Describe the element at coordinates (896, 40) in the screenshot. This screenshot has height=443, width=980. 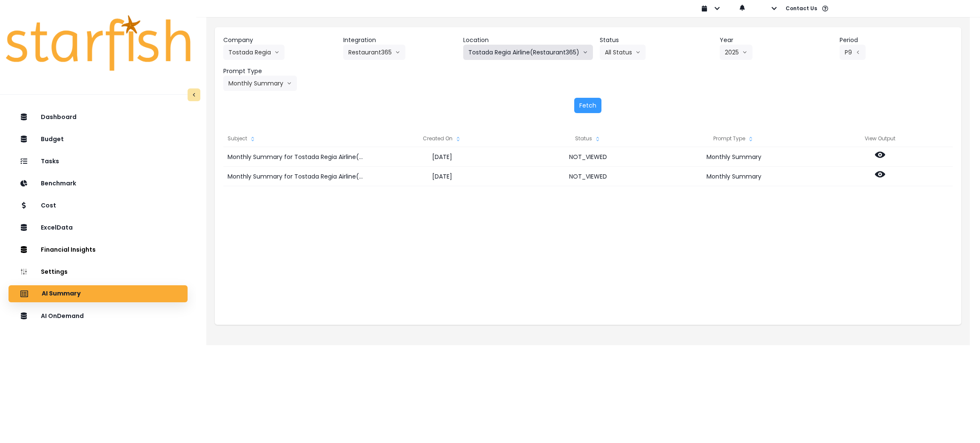
I see `header: Period` at that location.